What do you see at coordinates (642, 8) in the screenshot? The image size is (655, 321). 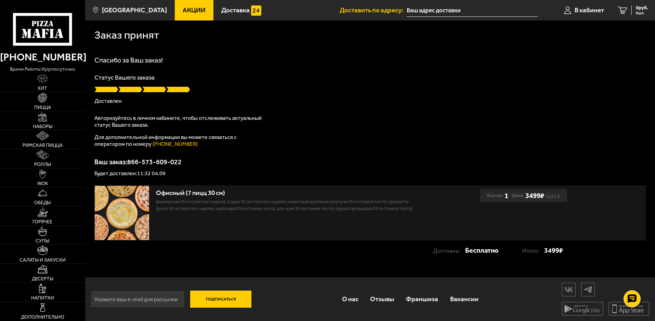 I see `span: 0 руб.` at bounding box center [642, 8].